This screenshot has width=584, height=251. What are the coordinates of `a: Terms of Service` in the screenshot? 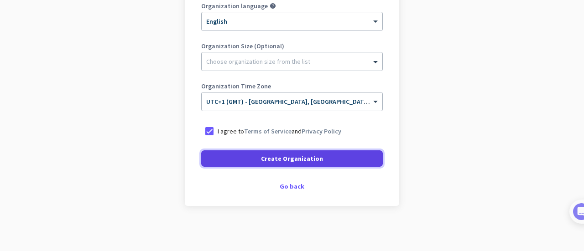 It's located at (268, 131).